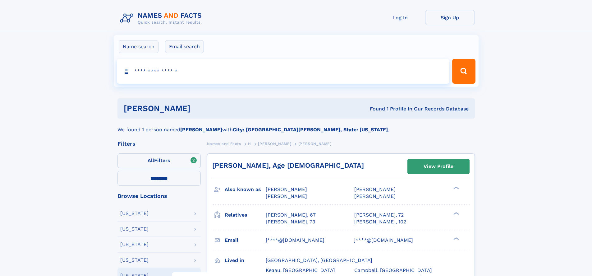 The width and height of the screenshot is (592, 276). Describe the element at coordinates (245, 215) in the screenshot. I see `h3: Relatives` at that location.